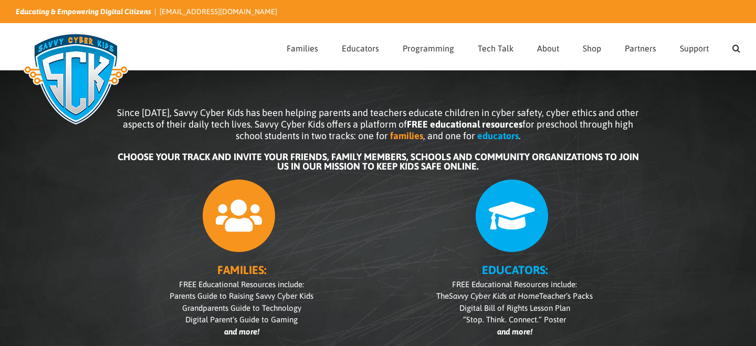  I want to click on b: EDUCATORS:, so click(514, 270).